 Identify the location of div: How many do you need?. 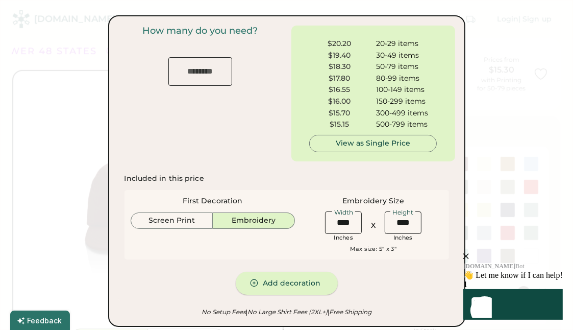
(200, 31).